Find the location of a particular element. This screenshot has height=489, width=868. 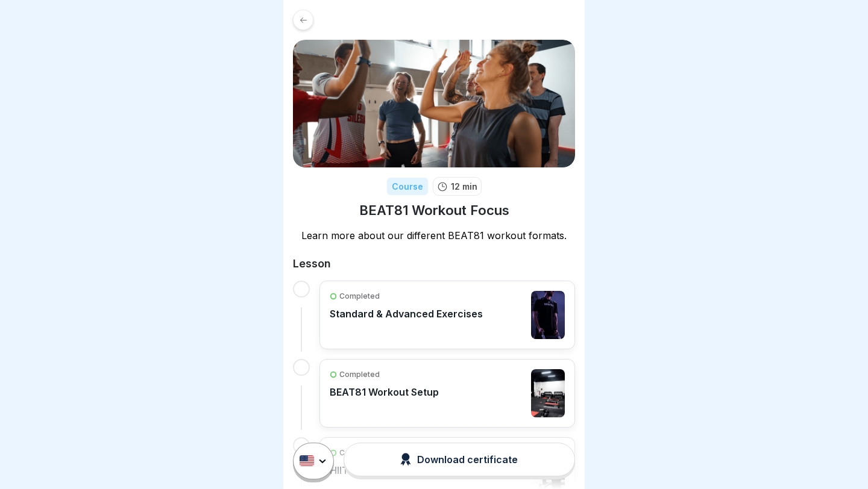

p: Learn more about our different BEAT81 workout formats. is located at coordinates (434, 235).